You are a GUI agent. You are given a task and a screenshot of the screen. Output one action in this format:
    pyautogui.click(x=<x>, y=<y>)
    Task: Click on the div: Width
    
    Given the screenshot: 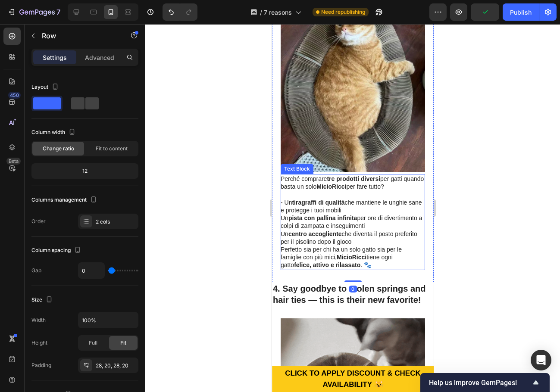 What is the action you would take?
    pyautogui.click(x=39, y=320)
    